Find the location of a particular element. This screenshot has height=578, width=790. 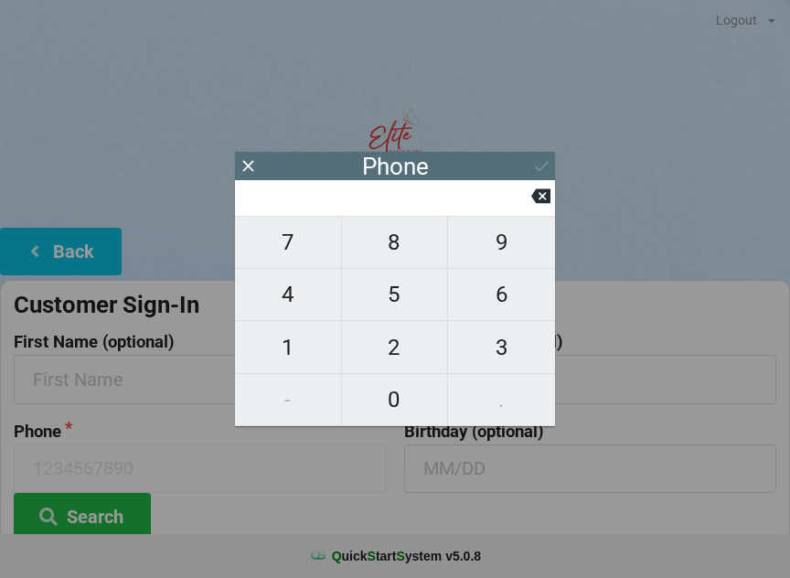

button: 3 is located at coordinates (501, 347).